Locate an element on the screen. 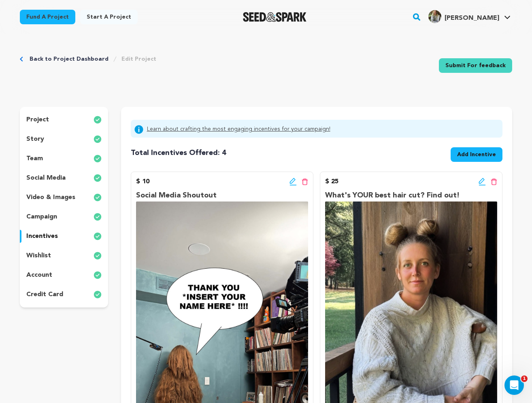 The height and width of the screenshot is (403, 532). p: team is located at coordinates (34, 159).